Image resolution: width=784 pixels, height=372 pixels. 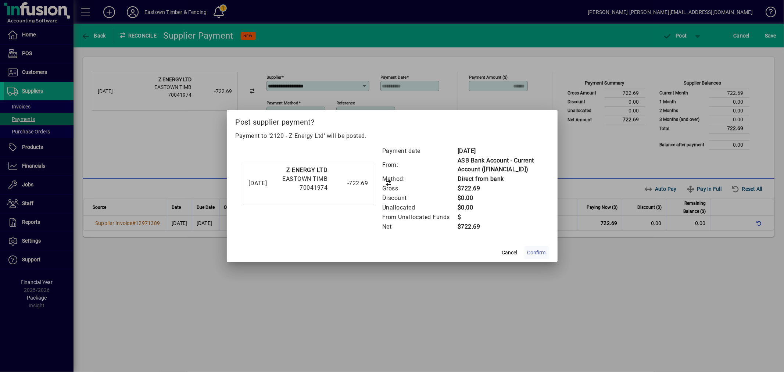 I want to click on td: Discount, so click(x=419, y=198).